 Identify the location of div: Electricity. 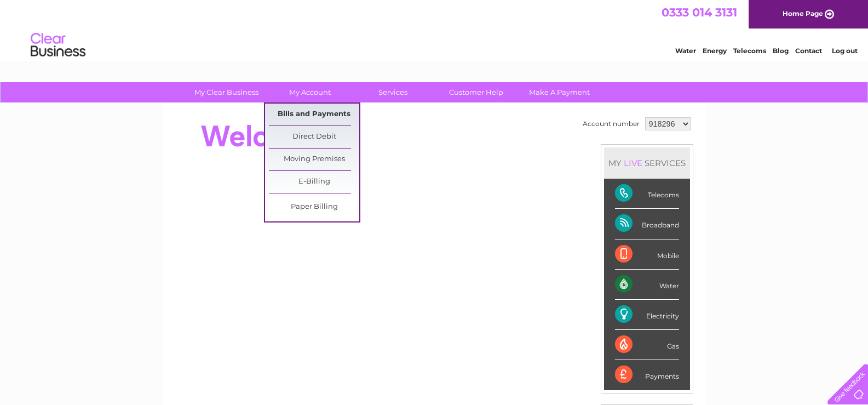
(647, 315).